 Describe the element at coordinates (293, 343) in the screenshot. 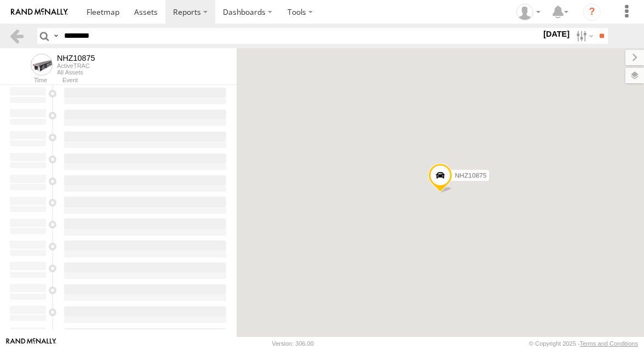

I see `div: Version: 306.00` at that location.